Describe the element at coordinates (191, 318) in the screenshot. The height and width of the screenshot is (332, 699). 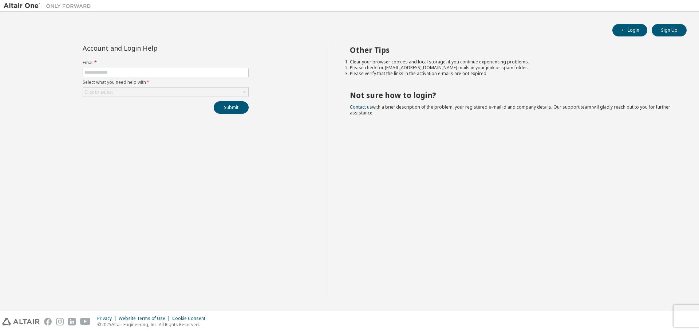
I see `div: Cookie Consent` at that location.